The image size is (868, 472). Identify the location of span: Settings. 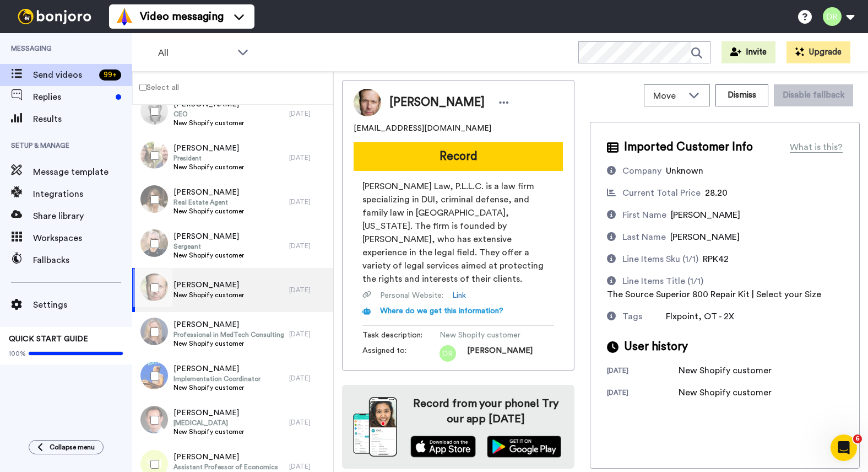
(82, 305).